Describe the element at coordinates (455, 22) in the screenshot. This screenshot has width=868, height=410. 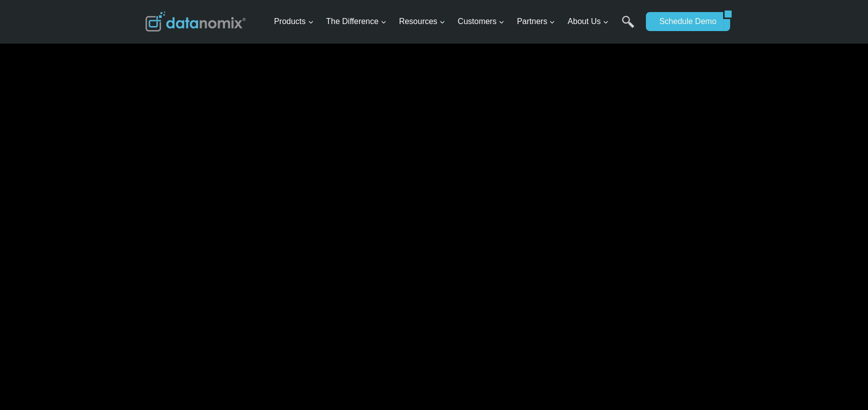
I see `nav: Primary Navigation` at that location.